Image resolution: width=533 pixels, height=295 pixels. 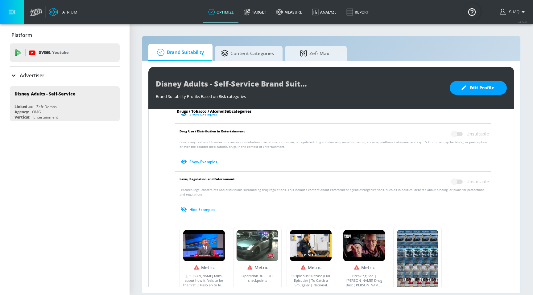 What do you see at coordinates (46, 117) in the screenshot?
I see `div: Entertainment` at bounding box center [46, 117].